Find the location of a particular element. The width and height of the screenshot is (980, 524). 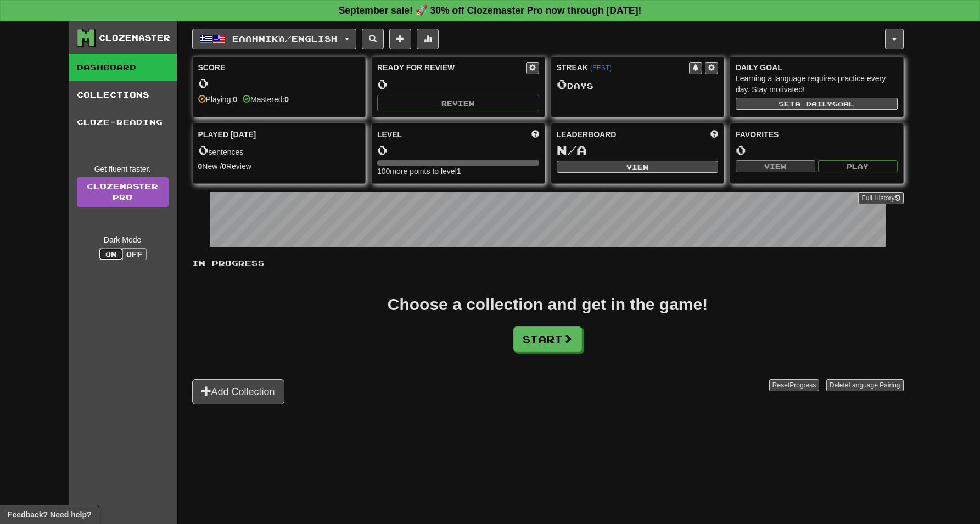

button: ResetProgress is located at coordinates (794, 385).